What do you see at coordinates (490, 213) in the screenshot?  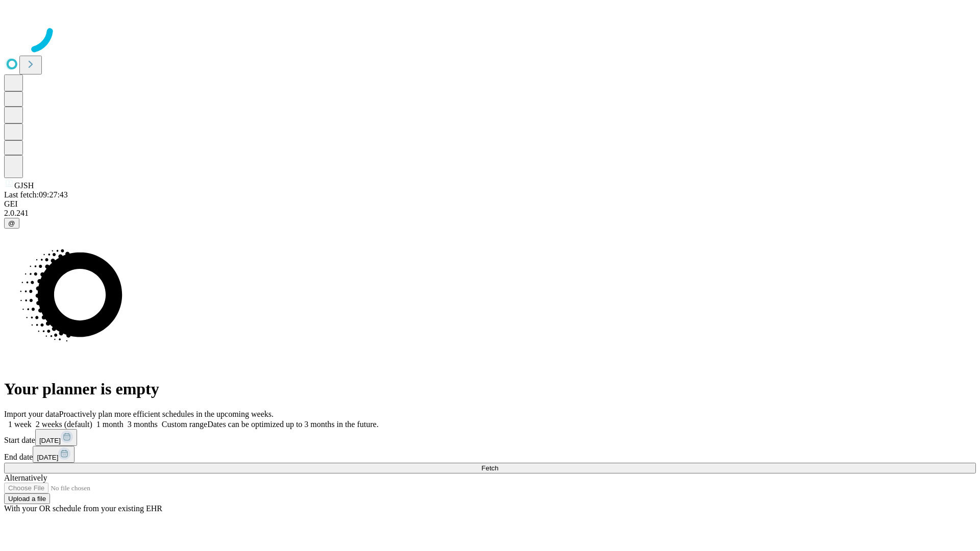 I see `div: 2.0.241` at bounding box center [490, 213].